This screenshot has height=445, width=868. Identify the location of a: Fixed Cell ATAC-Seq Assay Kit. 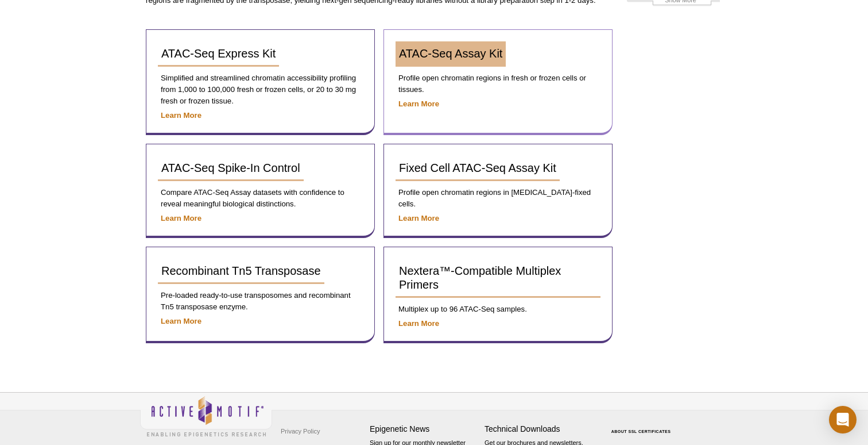
(478, 169).